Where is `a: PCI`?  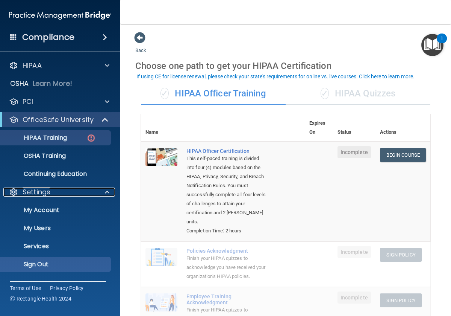
a: PCI is located at coordinates (59, 102).